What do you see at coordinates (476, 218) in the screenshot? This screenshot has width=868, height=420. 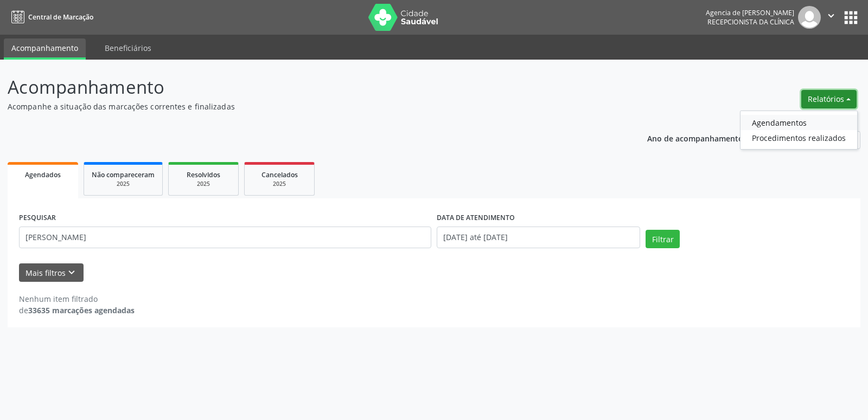 I see `label: DATA DE ATENDIMENTO` at bounding box center [476, 218].